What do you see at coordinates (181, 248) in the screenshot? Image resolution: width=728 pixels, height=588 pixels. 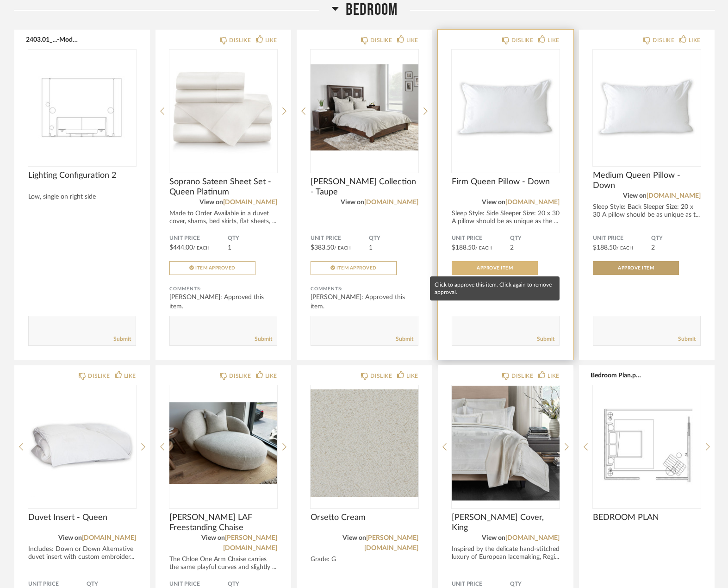 I see `span: $444.00` at bounding box center [181, 248].